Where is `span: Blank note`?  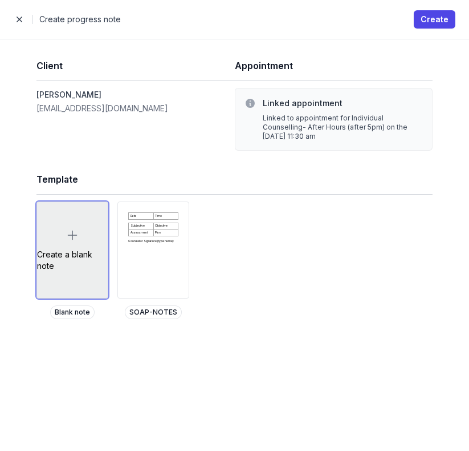
span: Blank note is located at coordinates (72, 312).